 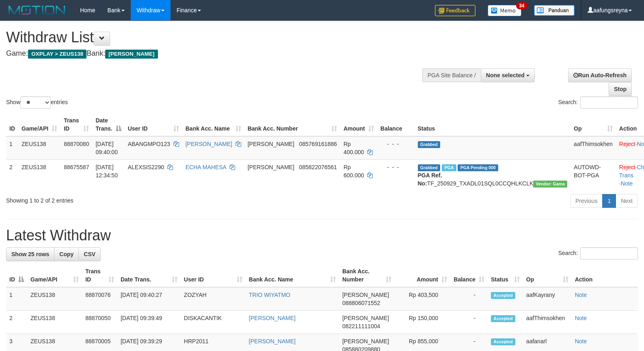 What do you see at coordinates (37, 102) in the screenshot?
I see `label: Show entries` at bounding box center [37, 102].